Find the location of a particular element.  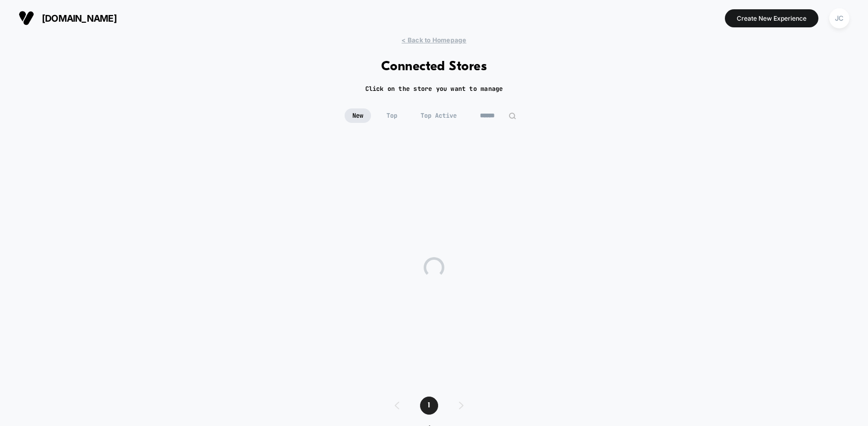

button: JC is located at coordinates (839, 18).